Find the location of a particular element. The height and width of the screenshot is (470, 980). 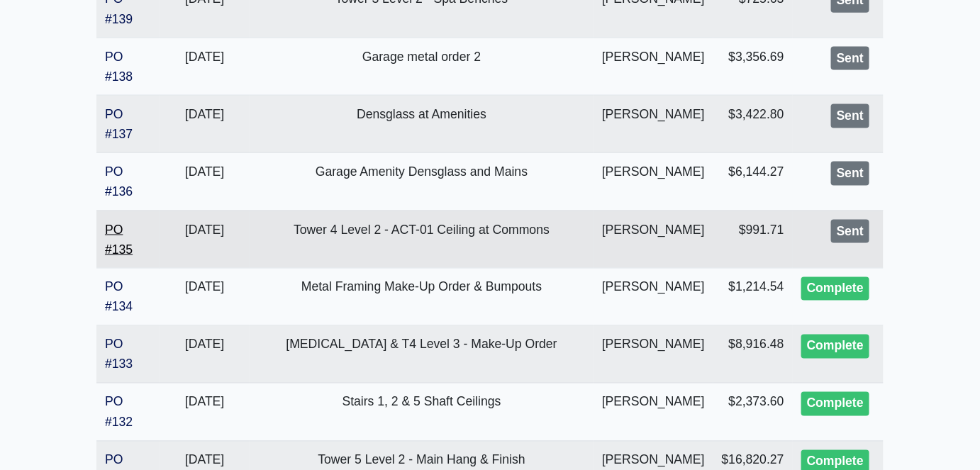

a: PO #135 is located at coordinates (118, 239).